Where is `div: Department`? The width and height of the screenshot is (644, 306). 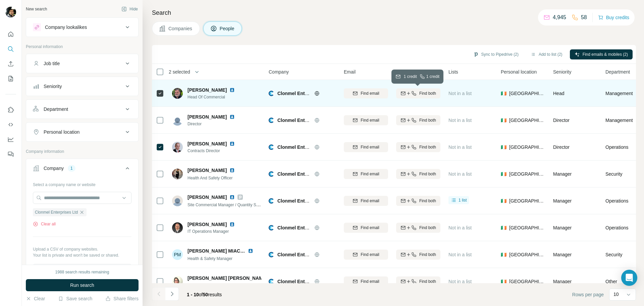 div: Department is located at coordinates (56, 109).